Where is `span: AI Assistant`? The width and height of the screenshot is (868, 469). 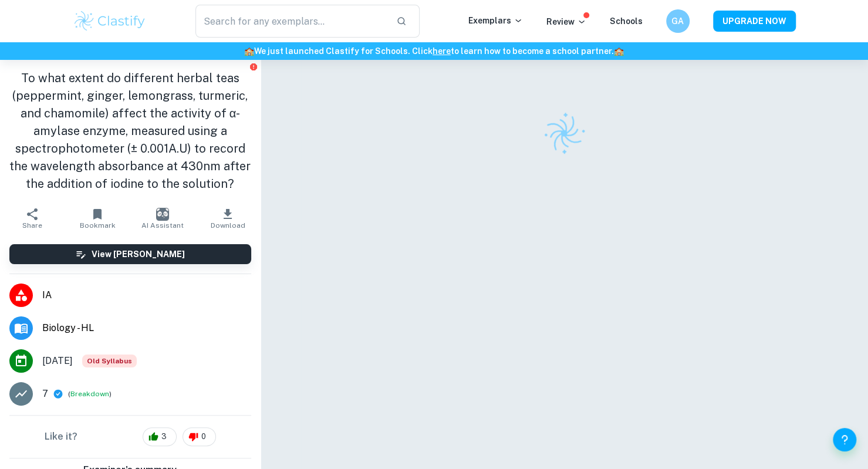
span: AI Assistant is located at coordinates (163, 225).